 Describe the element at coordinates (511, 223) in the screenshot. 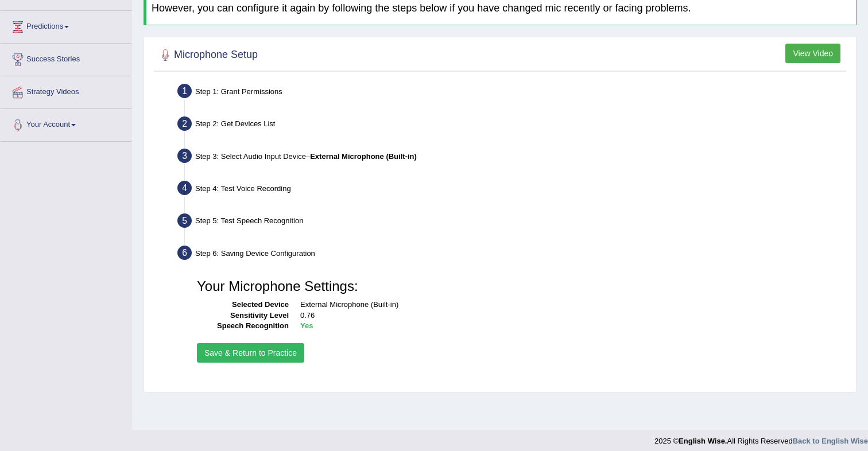

I see `div: Step 5: Test Speech Recognition` at that location.